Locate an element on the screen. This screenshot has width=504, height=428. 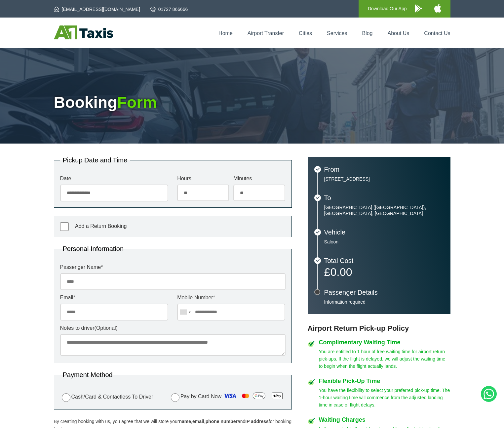
a: About Us is located at coordinates (398, 33).